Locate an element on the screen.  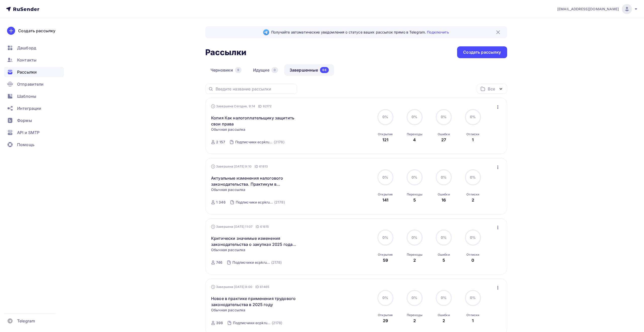
div: 66 is located at coordinates (324, 70).